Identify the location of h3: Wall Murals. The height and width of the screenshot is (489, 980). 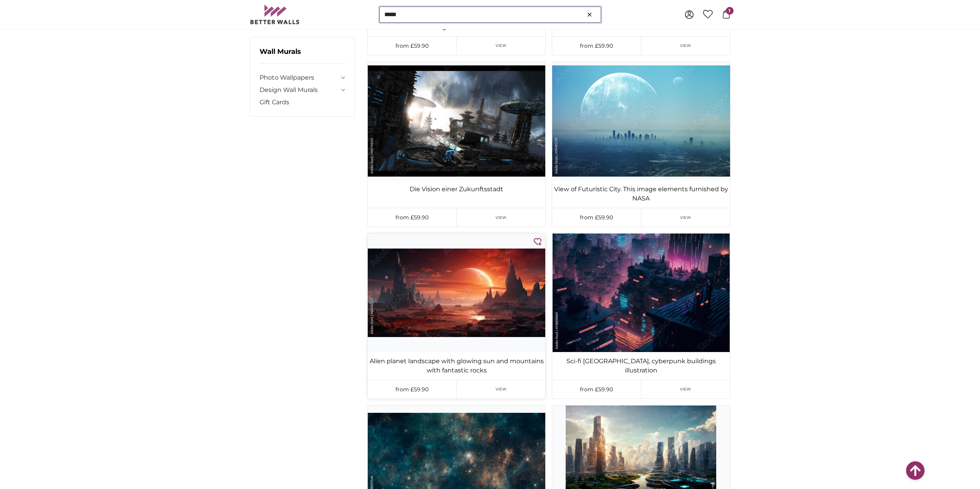
(302, 55).